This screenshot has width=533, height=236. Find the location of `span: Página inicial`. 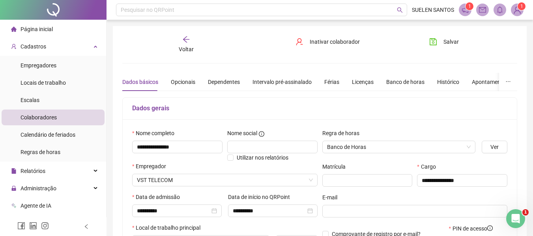

span: Página inicial is located at coordinates (37, 29).